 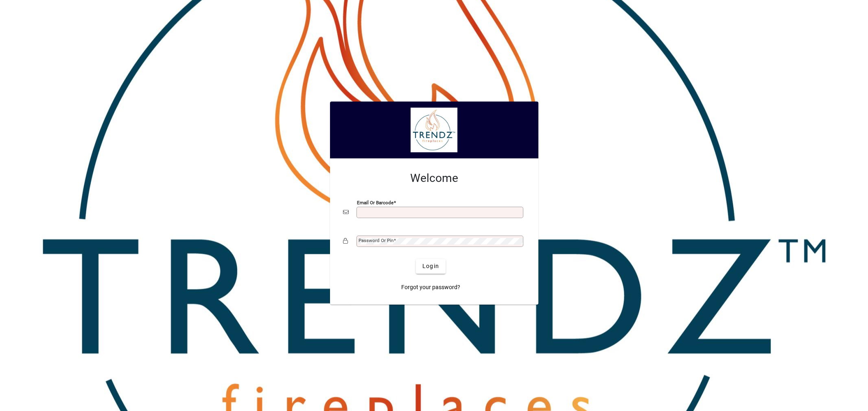 I want to click on button: Login, so click(x=431, y=267).